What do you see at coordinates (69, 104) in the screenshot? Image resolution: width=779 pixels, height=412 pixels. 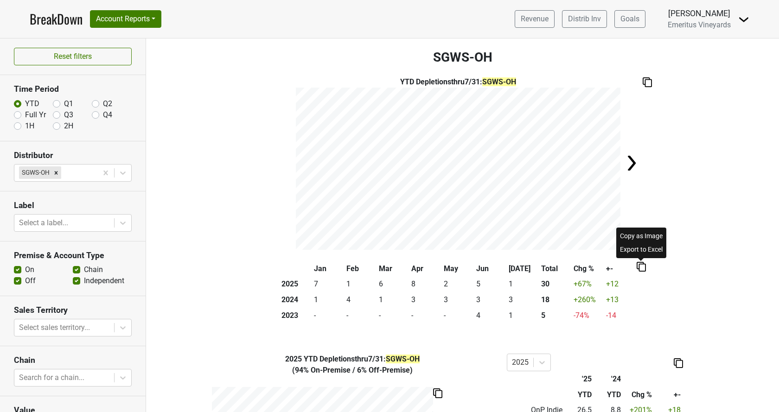 I see `label: Q1` at bounding box center [69, 104].